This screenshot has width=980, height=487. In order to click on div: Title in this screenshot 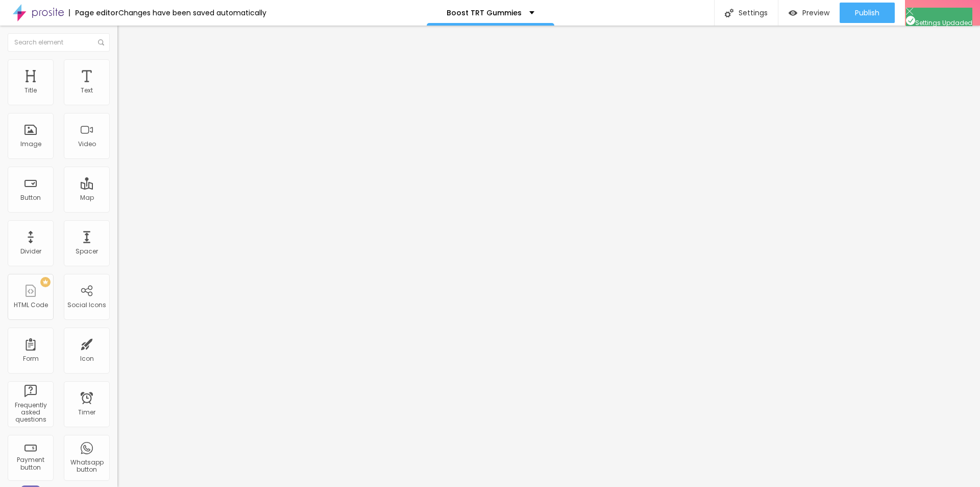, I will do `click(31, 91)`.